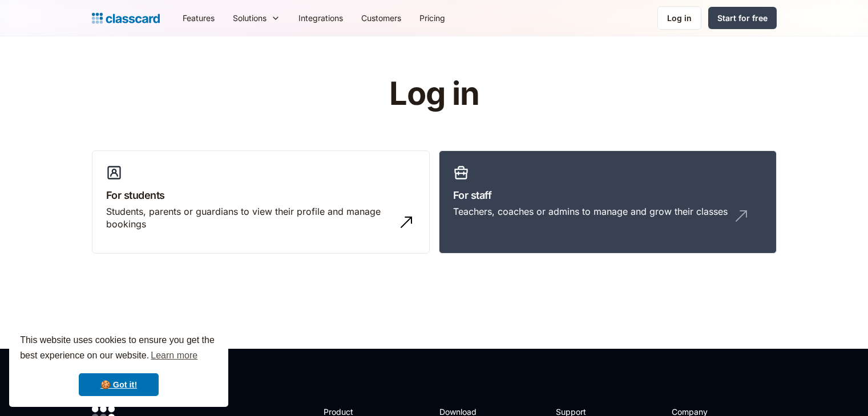 This screenshot has height=416, width=868. I want to click on a: For studentsStudents, parents or guardians to view their profile and manage bookings, so click(261, 203).